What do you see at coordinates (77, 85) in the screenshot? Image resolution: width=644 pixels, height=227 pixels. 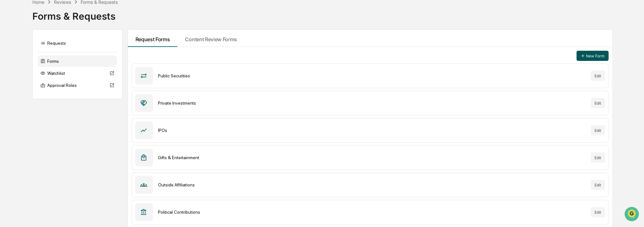 I see `div: Approval Roles` at bounding box center [77, 85].